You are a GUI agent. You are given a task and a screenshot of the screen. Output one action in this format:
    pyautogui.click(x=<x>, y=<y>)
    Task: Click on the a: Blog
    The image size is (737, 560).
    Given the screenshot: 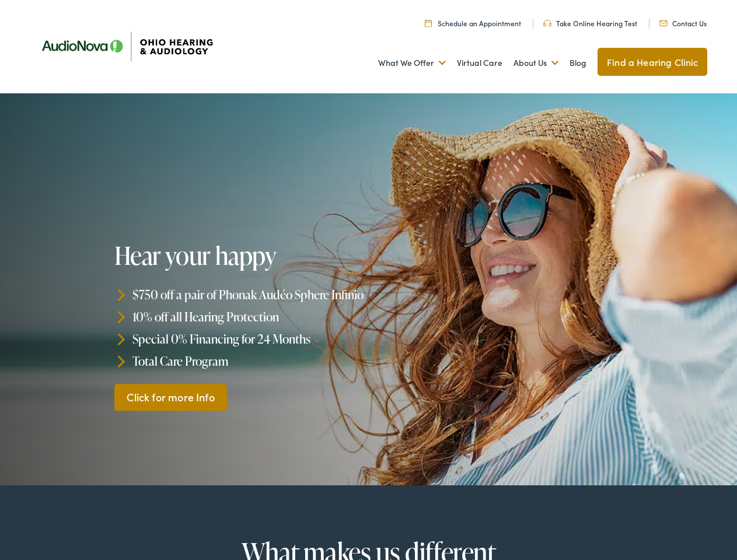 What is the action you would take?
    pyautogui.click(x=577, y=63)
    